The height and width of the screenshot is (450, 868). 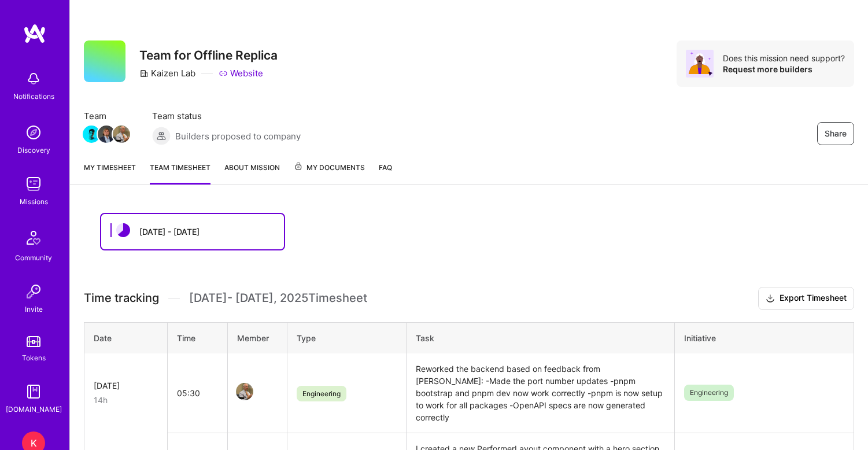 I want to click on div: Request more builders, so click(x=784, y=69).